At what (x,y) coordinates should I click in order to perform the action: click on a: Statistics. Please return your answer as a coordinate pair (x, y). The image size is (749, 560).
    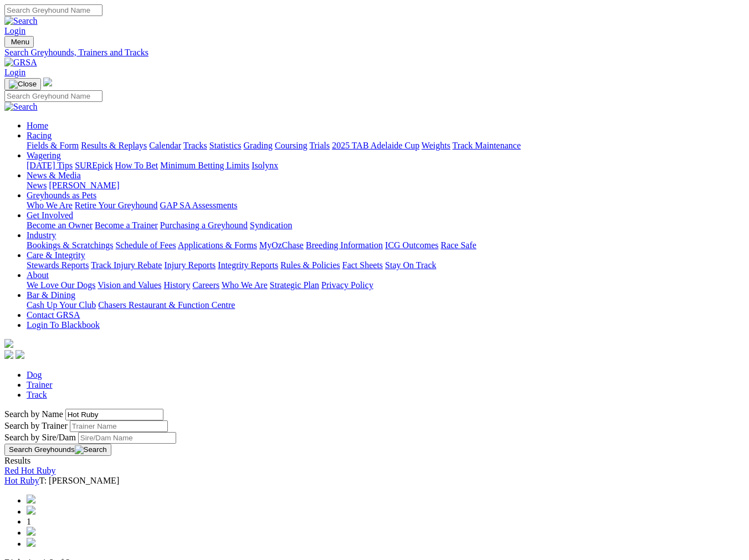
    Looking at the image, I should click on (226, 145).